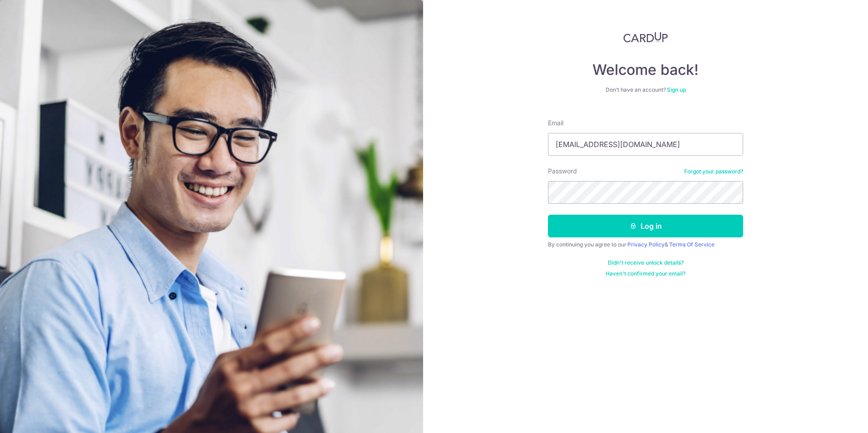  Describe the element at coordinates (646, 70) in the screenshot. I see `h4: Welcome back!` at that location.